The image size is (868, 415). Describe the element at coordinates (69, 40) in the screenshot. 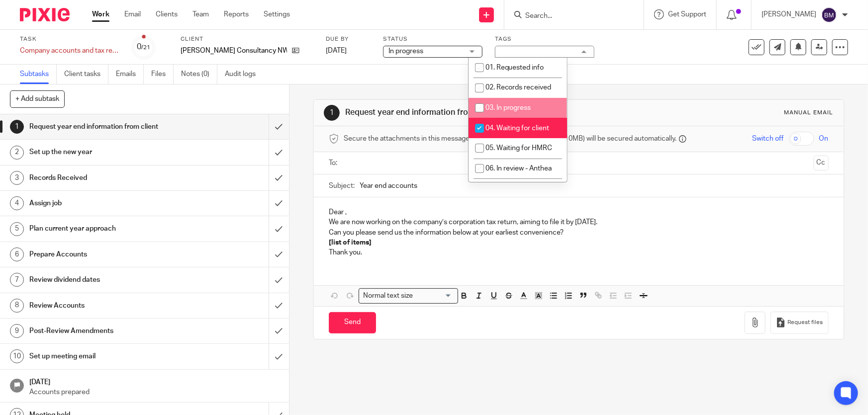

I see `label: Task` at that location.